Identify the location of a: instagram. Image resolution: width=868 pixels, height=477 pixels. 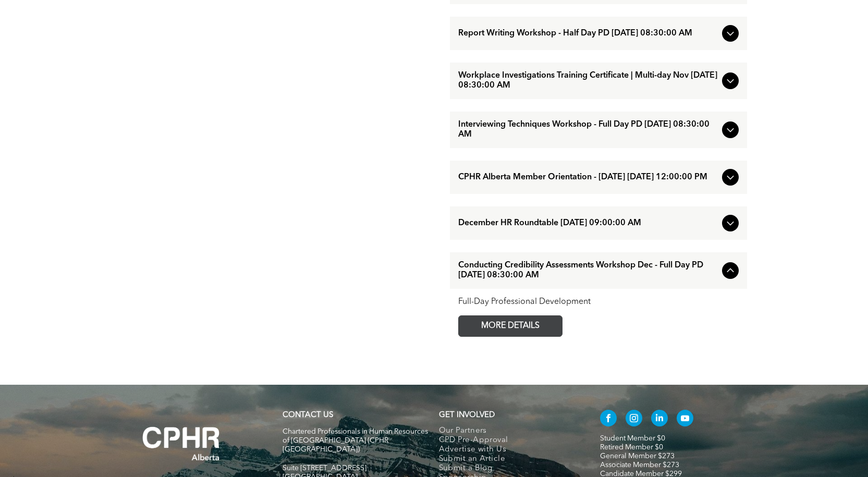
(634, 419).